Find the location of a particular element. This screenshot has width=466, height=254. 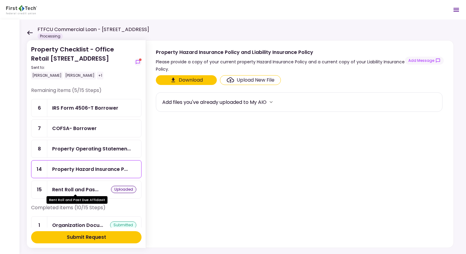

a: 1Organization Documents for Borrowing Entitysubmitted is located at coordinates (86, 225).